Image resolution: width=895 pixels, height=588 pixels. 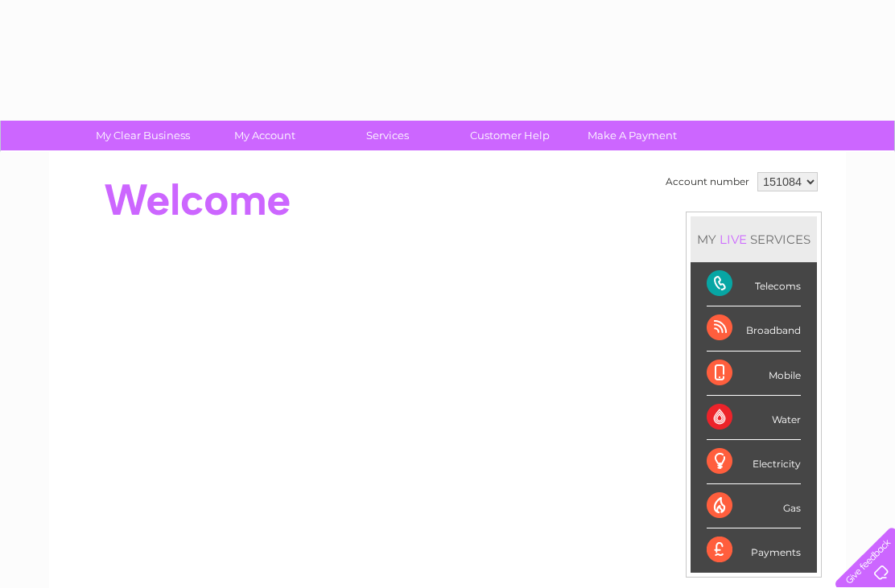 What do you see at coordinates (754, 239) in the screenshot?
I see `div: MY SERVICES` at bounding box center [754, 239].